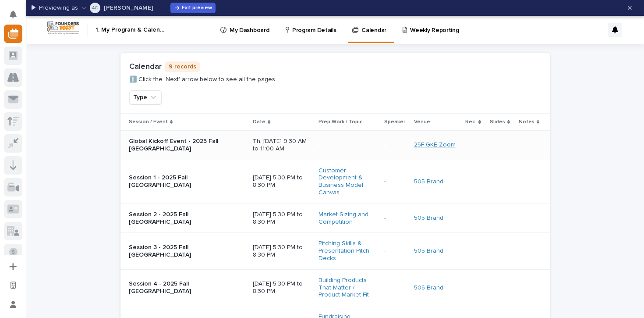 Image resolution: width=644 pixels, height=318 pixels. What do you see at coordinates (346, 218) in the screenshot?
I see `a: Market Sizing and Competition` at bounding box center [346, 218].